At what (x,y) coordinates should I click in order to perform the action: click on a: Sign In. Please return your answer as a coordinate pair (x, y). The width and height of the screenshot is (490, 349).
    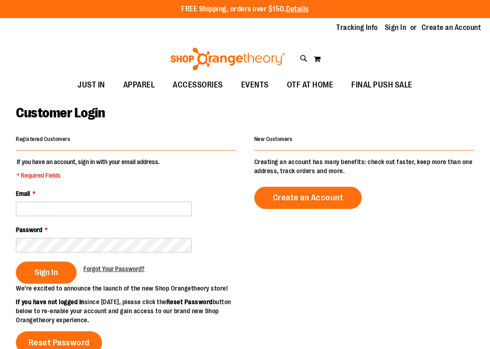
    Looking at the image, I should click on (396, 28).